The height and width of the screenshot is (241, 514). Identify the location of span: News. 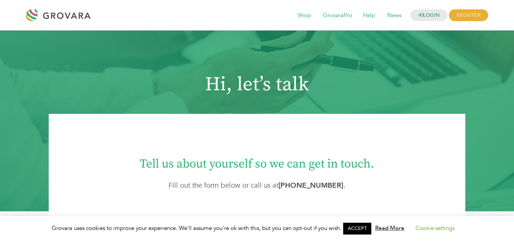
(394, 16).